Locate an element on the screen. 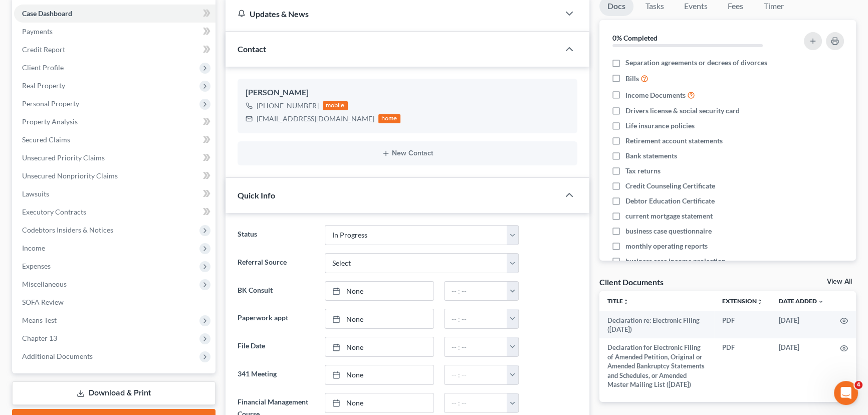 This screenshot has height=415, width=868. a: Download & Print is located at coordinates (114, 393).